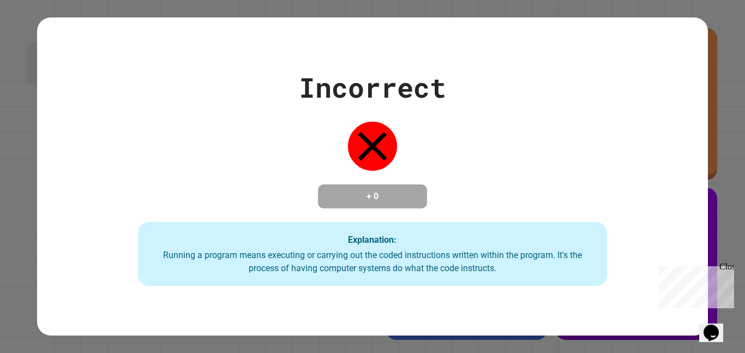 The width and height of the screenshot is (745, 353). I want to click on h4: + 0, so click(372, 196).